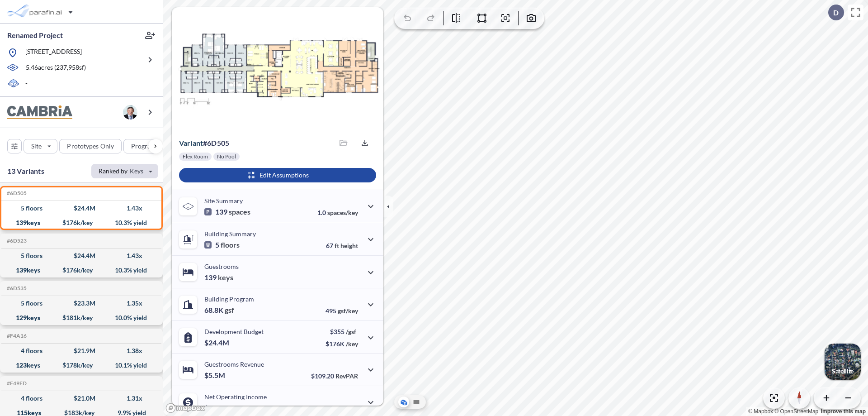  What do you see at coordinates (229, 310) in the screenshot?
I see `span: gsf` at bounding box center [229, 310].